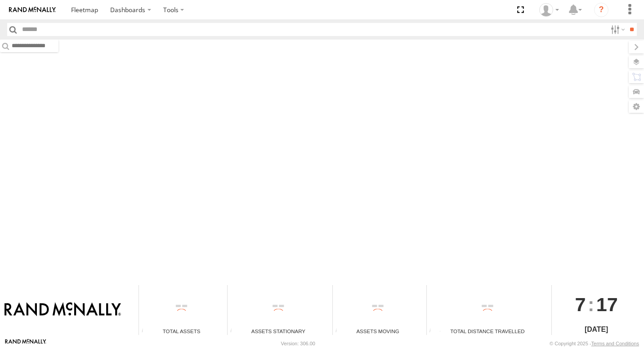 The image size is (644, 348). What do you see at coordinates (146, 331) in the screenshot?
I see `div: Total number of Enabled Assets` at bounding box center [146, 331].